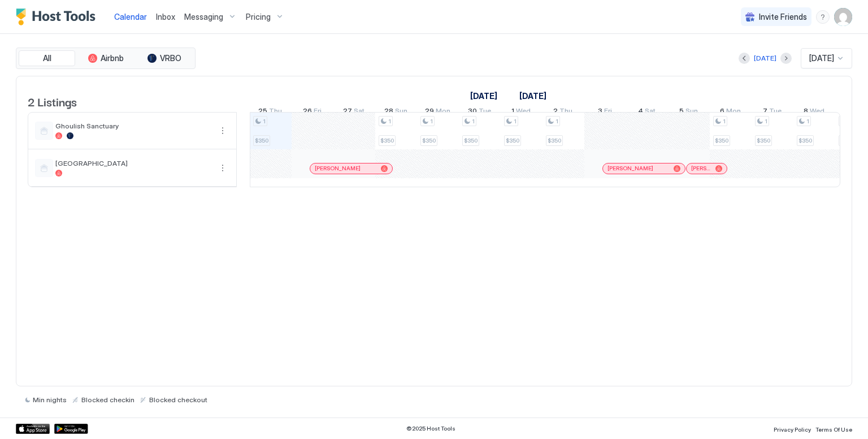 The height and width of the screenshot is (439, 868). Describe the element at coordinates (600, 112) in the screenshot. I see `span: 3` at that location.